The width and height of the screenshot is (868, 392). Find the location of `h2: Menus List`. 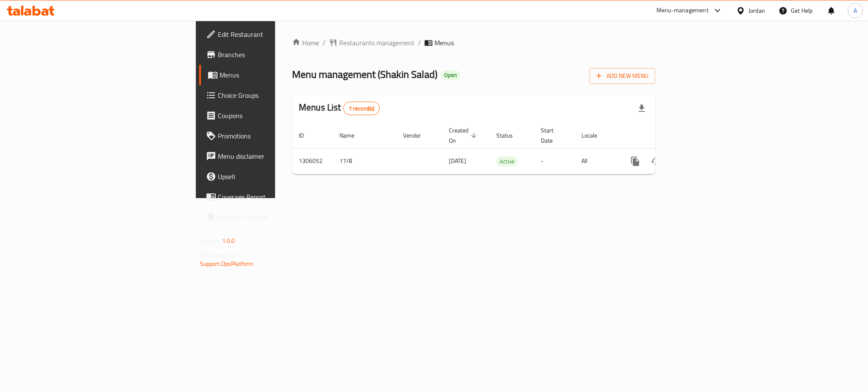

h2: Menus List is located at coordinates (339, 108).